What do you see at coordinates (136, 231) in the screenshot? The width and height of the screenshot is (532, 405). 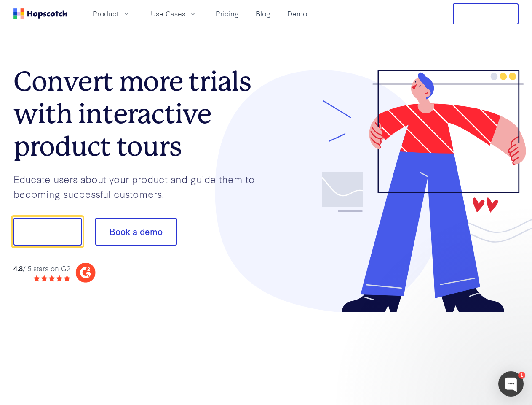 I see `a: Book a demo` at bounding box center [136, 231].